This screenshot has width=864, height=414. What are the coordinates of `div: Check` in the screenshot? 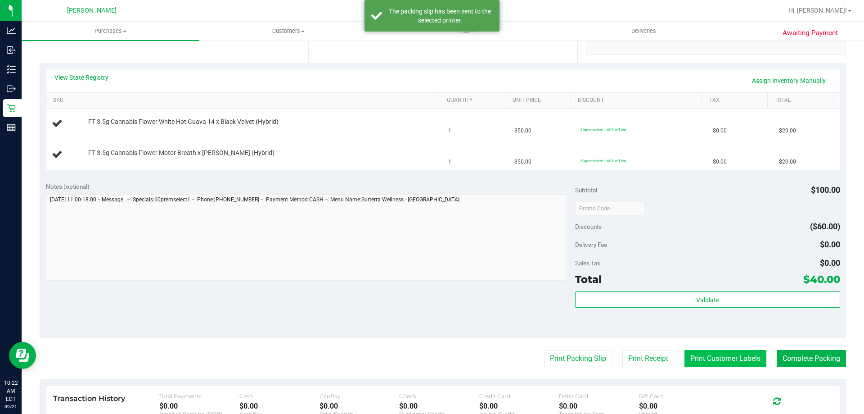 It's located at (439, 396).